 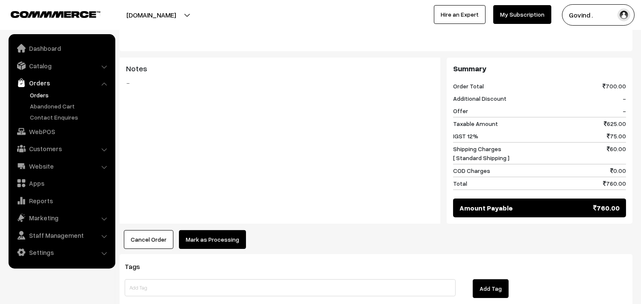 What do you see at coordinates (466, 136) in the screenshot?
I see `span: IGST 12%` at bounding box center [466, 136].